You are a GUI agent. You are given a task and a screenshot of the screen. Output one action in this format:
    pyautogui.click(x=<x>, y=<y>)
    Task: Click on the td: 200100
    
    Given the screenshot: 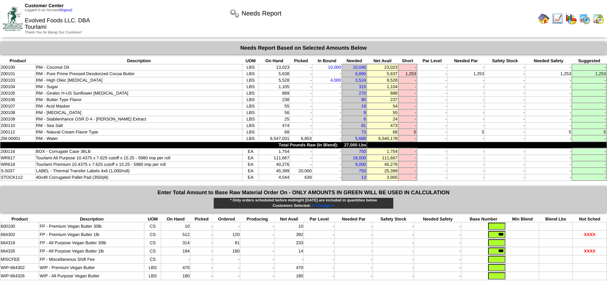 What is the action you would take?
    pyautogui.click(x=18, y=67)
    